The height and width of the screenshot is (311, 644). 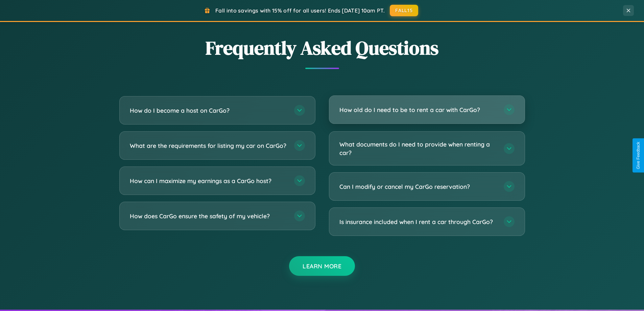 What do you see at coordinates (638, 155) in the screenshot?
I see `div: Give Feedback` at bounding box center [638, 155].